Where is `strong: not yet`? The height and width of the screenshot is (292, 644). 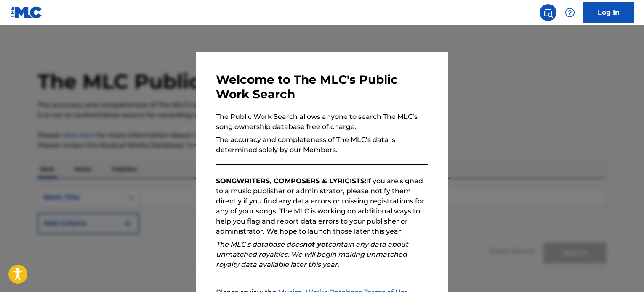 strong: not yet is located at coordinates (315, 245).